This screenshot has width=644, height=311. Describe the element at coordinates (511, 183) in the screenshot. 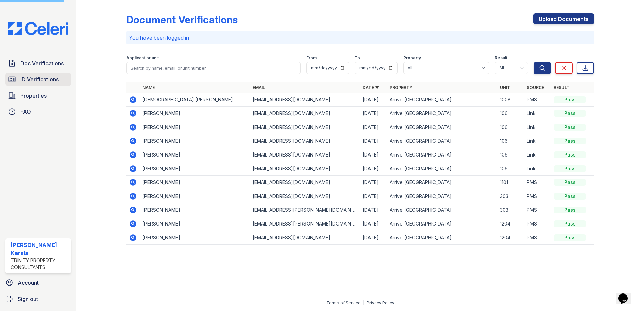

I see `td: 1101` at that location.